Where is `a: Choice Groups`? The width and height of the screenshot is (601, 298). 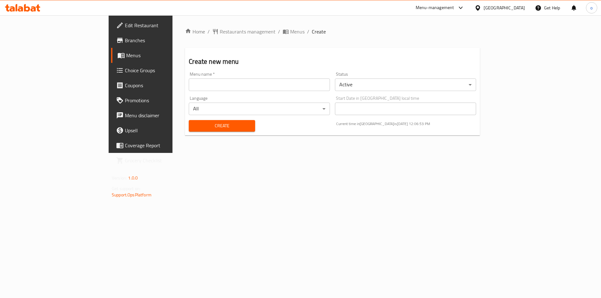
a: Choice Groups is located at coordinates (160, 70).